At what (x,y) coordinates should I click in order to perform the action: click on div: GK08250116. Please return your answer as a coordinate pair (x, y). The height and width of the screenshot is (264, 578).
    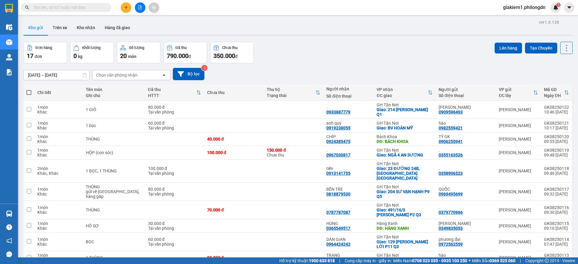
    Looking at the image, I should click on (556, 208).